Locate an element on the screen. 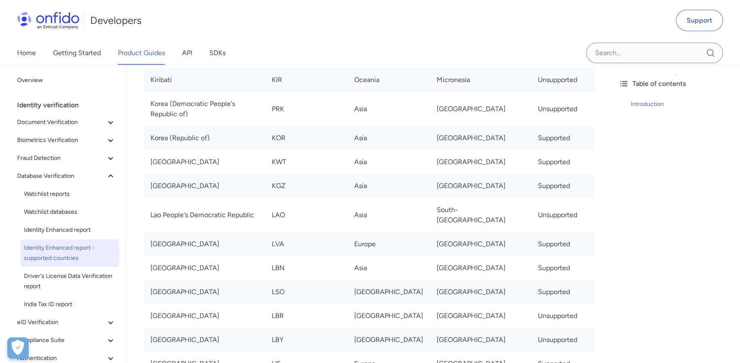 This screenshot has height=363, width=740. a: Watchlist reports is located at coordinates (70, 194).